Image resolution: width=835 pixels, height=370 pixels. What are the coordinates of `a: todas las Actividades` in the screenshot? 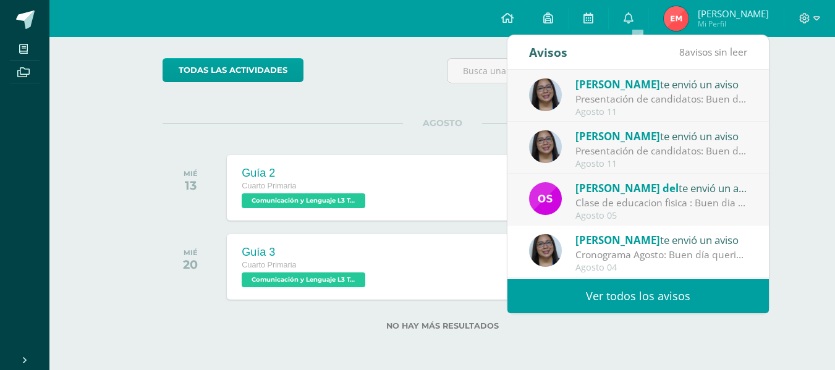 It's located at (233, 70).